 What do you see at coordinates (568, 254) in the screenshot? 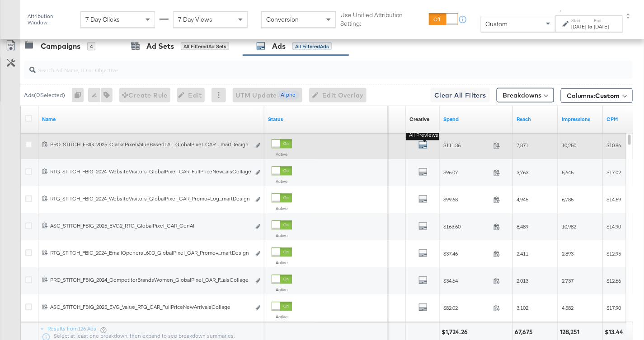
I see `span: 2,893` at bounding box center [568, 254].